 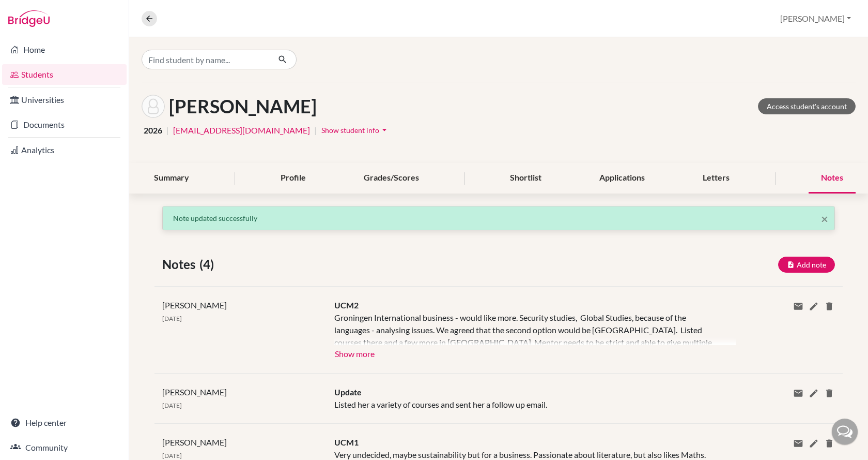 What do you see at coordinates (346, 442) in the screenshot?
I see `span: UCM1` at bounding box center [346, 442].